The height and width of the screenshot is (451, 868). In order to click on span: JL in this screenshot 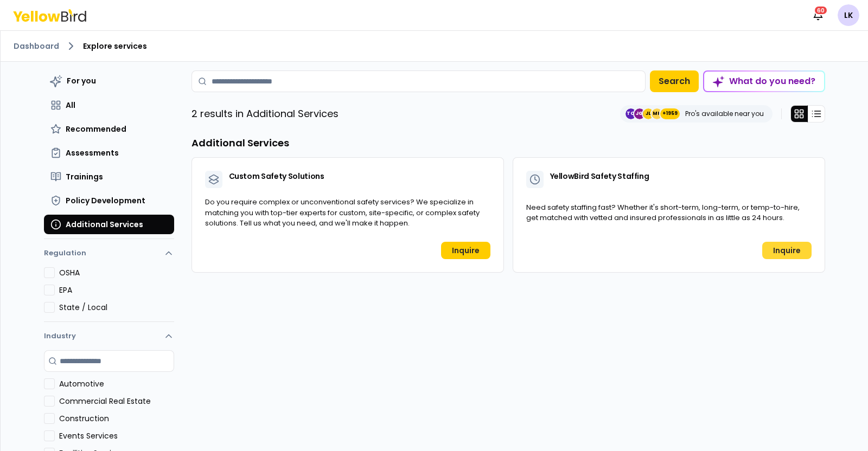, I will do `click(648, 114)`.